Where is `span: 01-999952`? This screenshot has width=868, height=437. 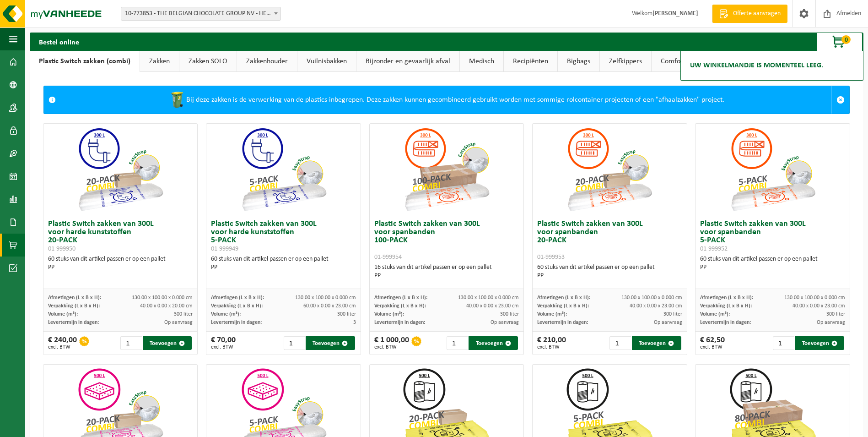
span: 01-999952 is located at coordinates (713, 249).